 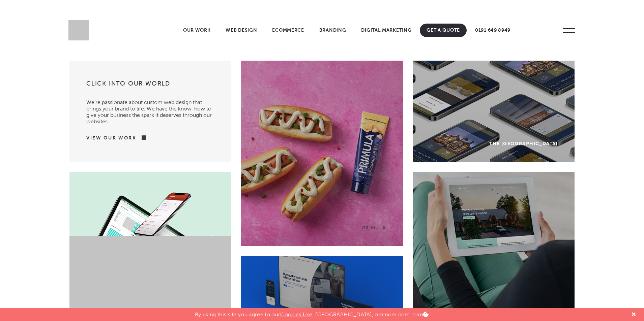 What do you see at coordinates (197, 30) in the screenshot?
I see `a: Our Work` at bounding box center [197, 30].